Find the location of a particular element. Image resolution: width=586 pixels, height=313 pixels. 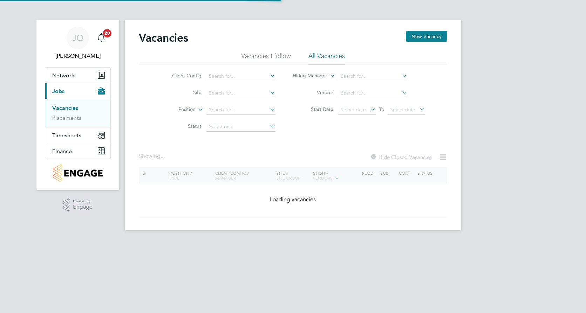

span: Joe Quashie is located at coordinates (78, 56).